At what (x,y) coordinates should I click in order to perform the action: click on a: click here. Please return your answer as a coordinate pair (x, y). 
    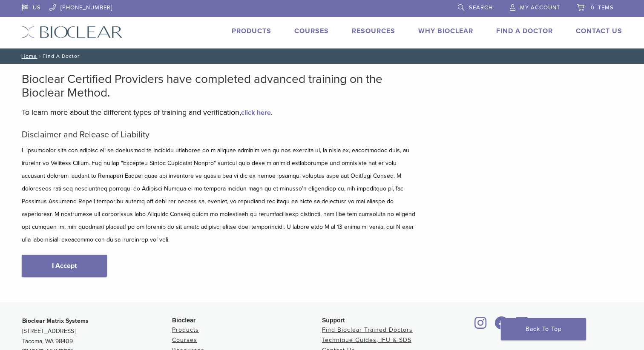
    Looking at the image, I should click on (256, 113).